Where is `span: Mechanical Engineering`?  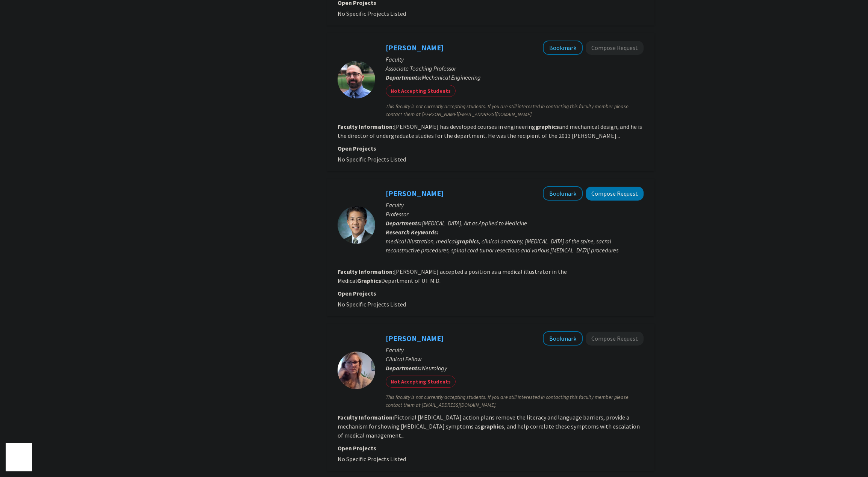 span: Mechanical Engineering is located at coordinates (451, 78).